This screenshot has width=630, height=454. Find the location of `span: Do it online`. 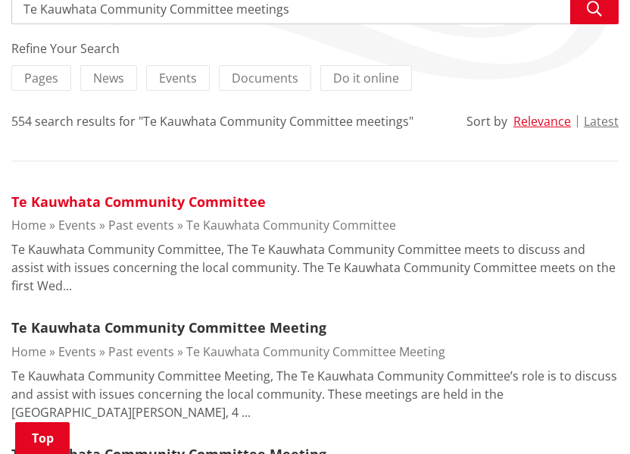

span: Do it online is located at coordinates (366, 78).